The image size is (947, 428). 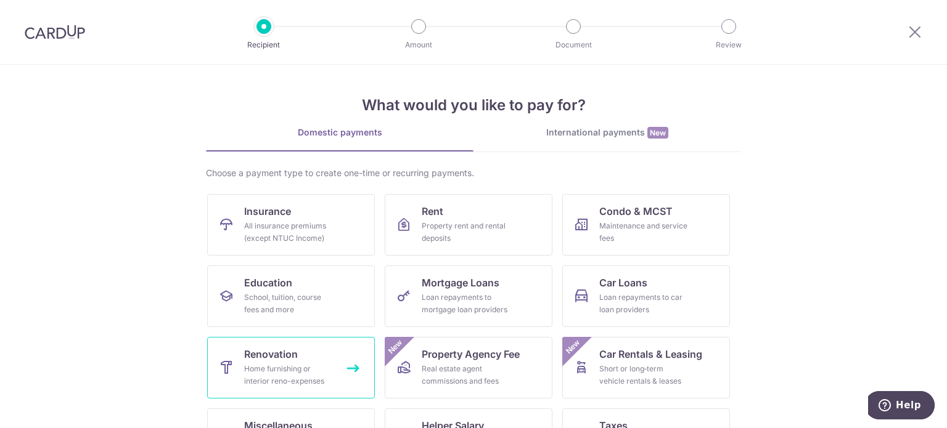 What do you see at coordinates (470, 354) in the screenshot?
I see `span: Property Agency Fee` at bounding box center [470, 354].